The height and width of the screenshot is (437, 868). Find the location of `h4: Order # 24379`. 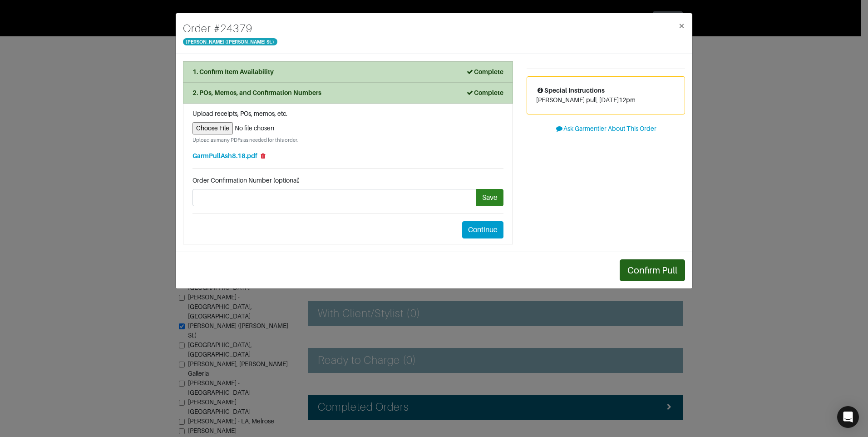

h4: Order # 24379 is located at coordinates (231, 29).